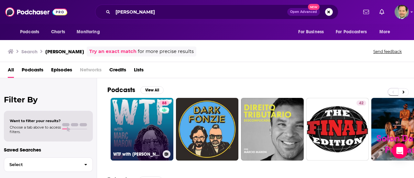 Image resolution: width=414 pixels, height=178 pixels. I want to click on a: Try an exact match, so click(113, 51).